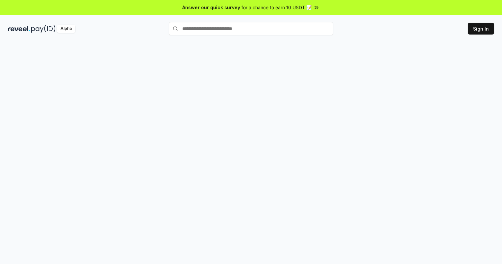  Describe the element at coordinates (277, 7) in the screenshot. I see `span: for a chance to earn 10 USDT 📝` at that location.